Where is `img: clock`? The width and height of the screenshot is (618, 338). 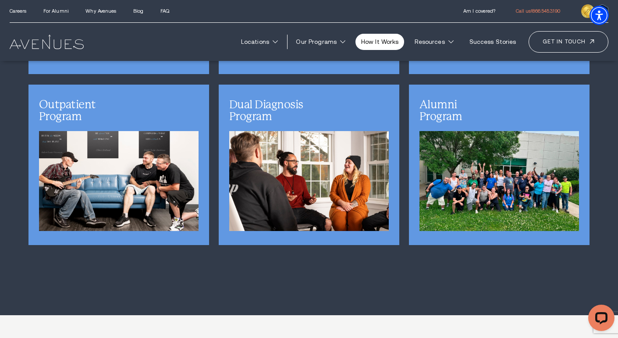 img: clock is located at coordinates (588, 11).